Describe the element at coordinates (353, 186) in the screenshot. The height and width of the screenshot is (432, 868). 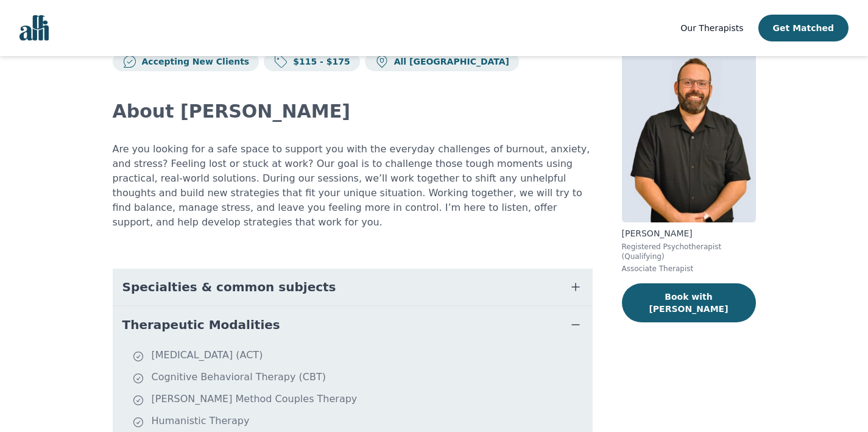
I see `p: Are you looking for a safe space to support you with the everyday challenges of burnout, anxiety,...` at that location.